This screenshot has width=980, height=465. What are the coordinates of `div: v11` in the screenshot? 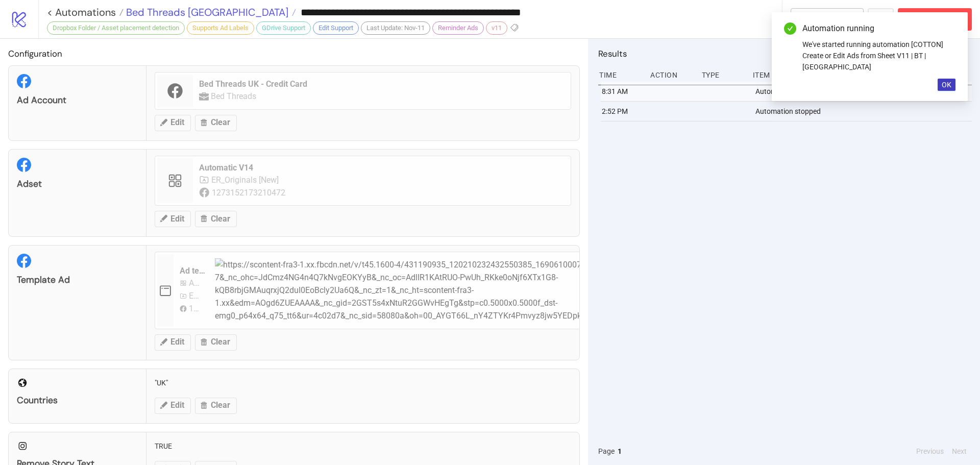 It's located at (497, 28).